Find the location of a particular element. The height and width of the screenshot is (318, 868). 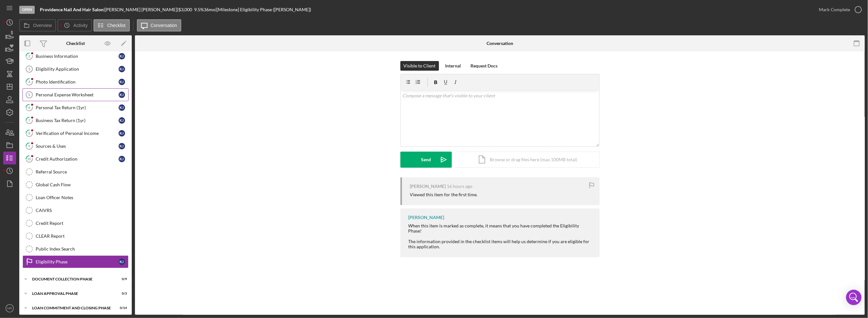

tspan: 2 is located at coordinates (29, 56).